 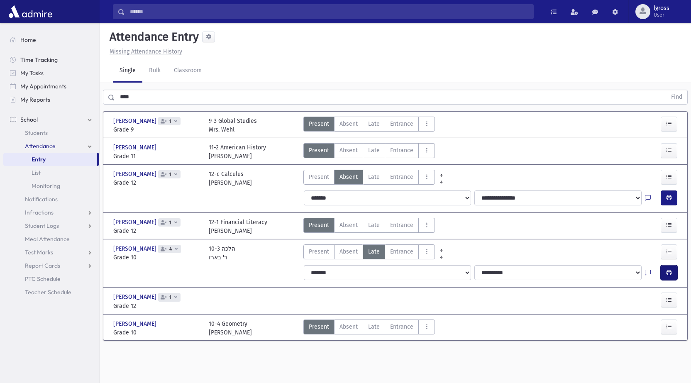 What do you see at coordinates (39, 252) in the screenshot?
I see `span: Test Marks` at bounding box center [39, 252].